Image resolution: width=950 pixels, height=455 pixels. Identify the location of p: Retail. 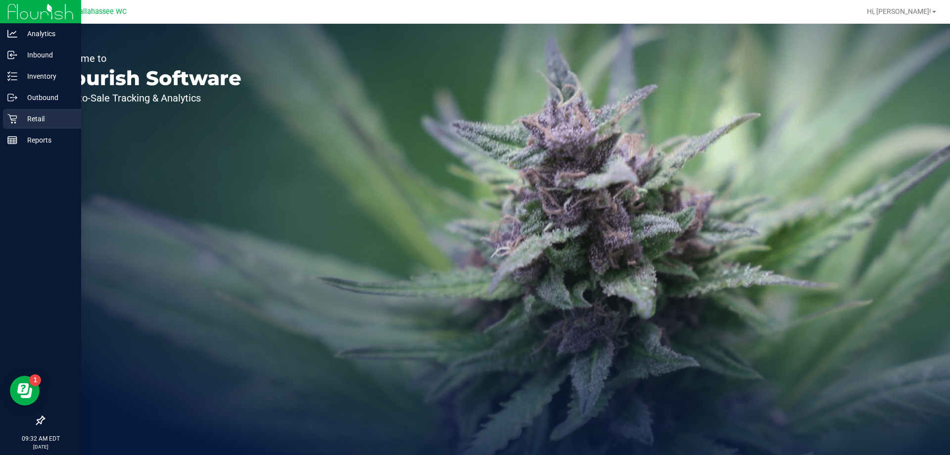
(47, 119).